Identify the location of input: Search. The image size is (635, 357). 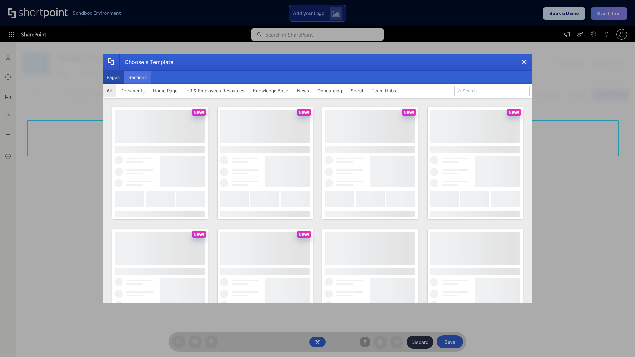
(492, 91).